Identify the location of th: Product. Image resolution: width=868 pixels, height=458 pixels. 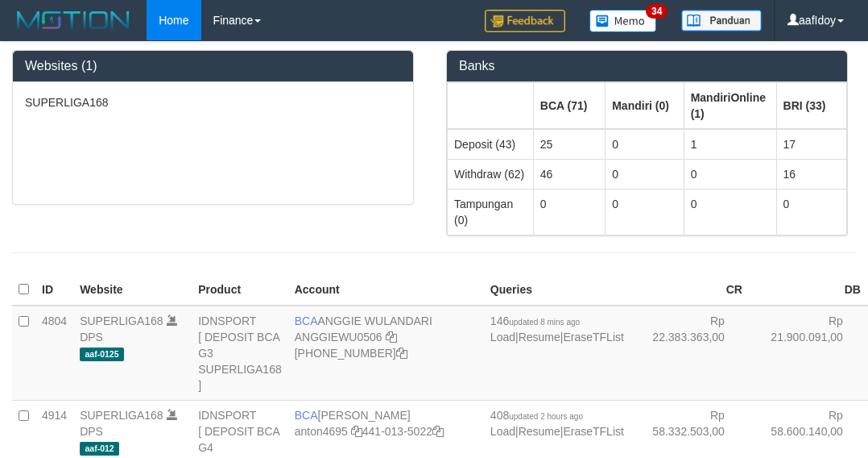
(240, 289).